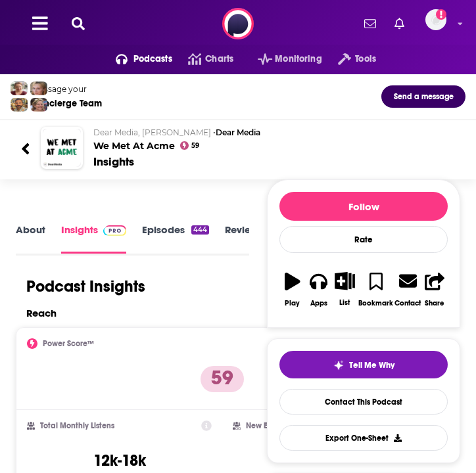  What do you see at coordinates (30, 239) in the screenshot?
I see `a: About` at bounding box center [30, 239].